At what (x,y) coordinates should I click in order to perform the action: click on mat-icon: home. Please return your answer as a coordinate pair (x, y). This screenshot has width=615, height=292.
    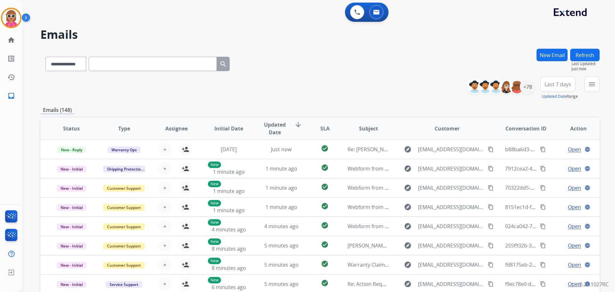
    Looking at the image, I should click on (11, 40).